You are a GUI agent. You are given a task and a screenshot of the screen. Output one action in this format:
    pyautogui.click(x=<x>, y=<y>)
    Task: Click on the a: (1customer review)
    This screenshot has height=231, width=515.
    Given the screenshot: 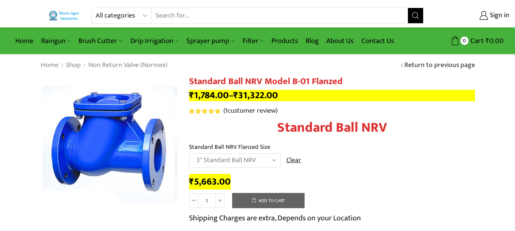 What is the action you would take?
    pyautogui.click(x=250, y=111)
    